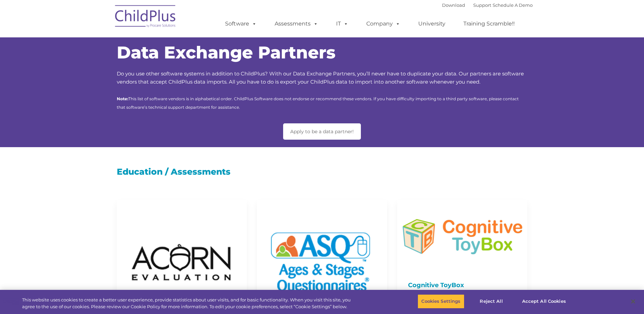  What do you see at coordinates (322, 172) in the screenshot?
I see `h3: Education / Assessments` at bounding box center [322, 172].